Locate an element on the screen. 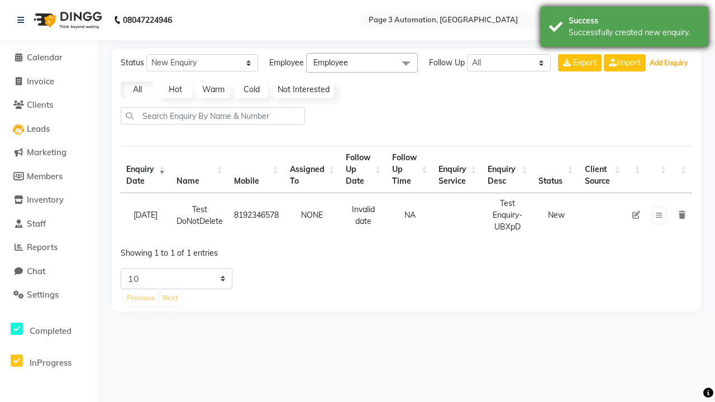  span: Staff is located at coordinates (36, 223).